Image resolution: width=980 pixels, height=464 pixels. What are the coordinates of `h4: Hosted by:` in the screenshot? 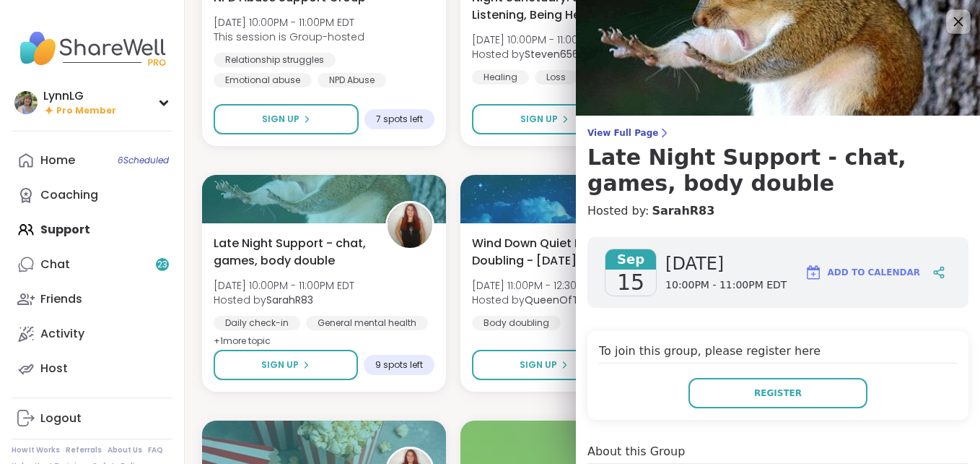 It's located at (778, 211).